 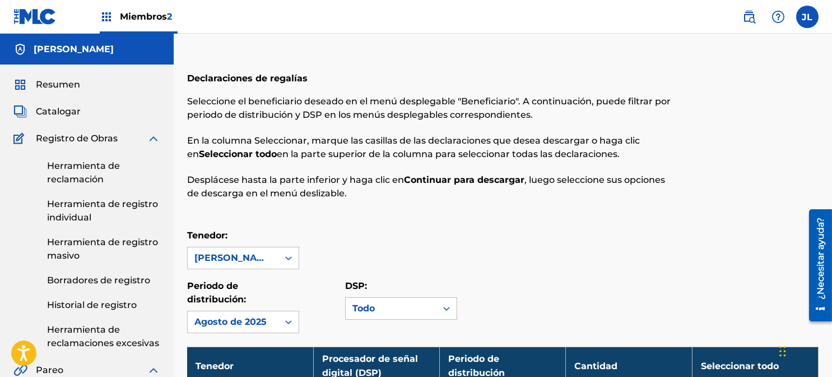 I want to click on font: Continuar para descargar, so click(x=464, y=179).